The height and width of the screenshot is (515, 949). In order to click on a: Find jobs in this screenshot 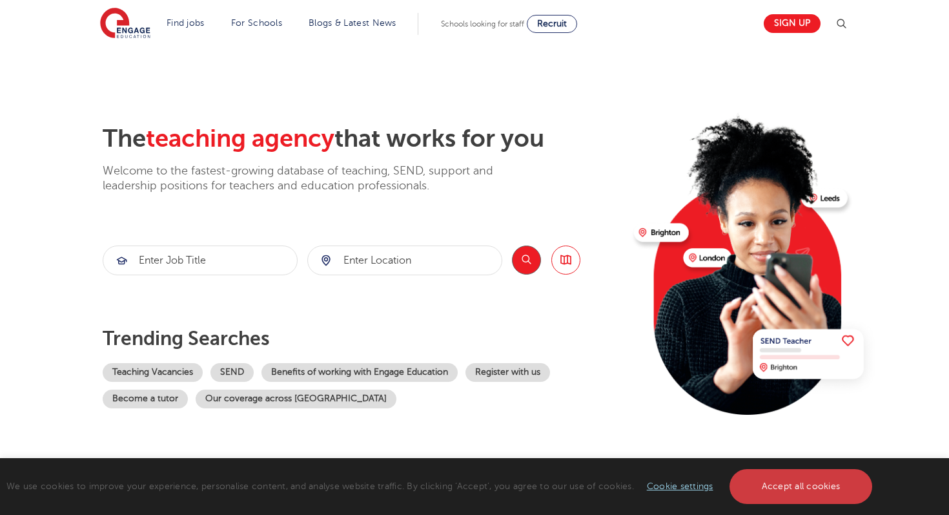, I will do `click(185, 23)`.